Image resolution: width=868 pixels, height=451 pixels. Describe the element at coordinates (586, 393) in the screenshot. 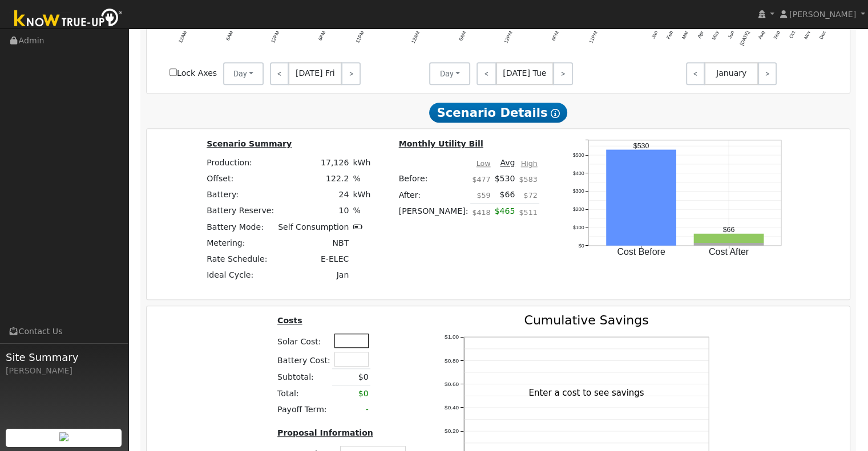

I see `text: Enter a cost to see savings` at that location.